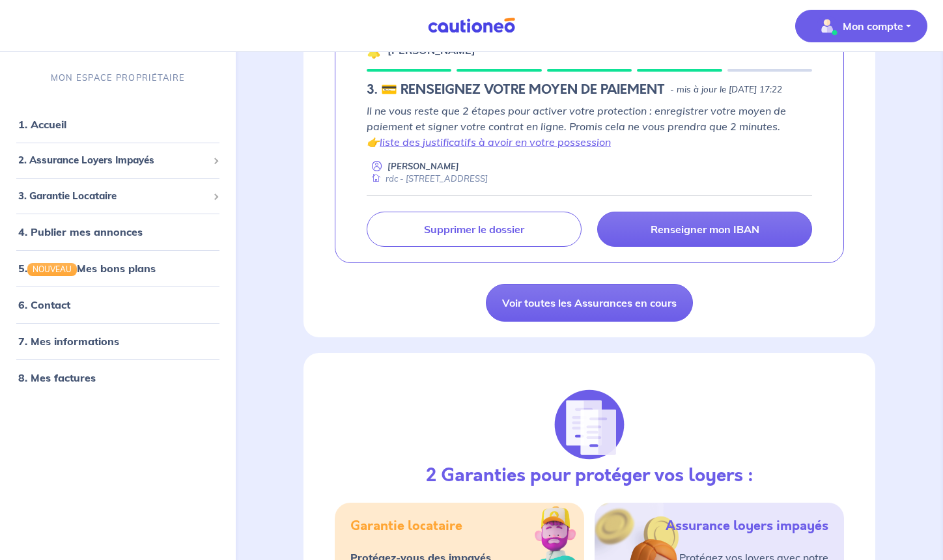 The image size is (943, 560). I want to click on a: liste des justificatifs à avoir en votre possession, so click(495, 142).